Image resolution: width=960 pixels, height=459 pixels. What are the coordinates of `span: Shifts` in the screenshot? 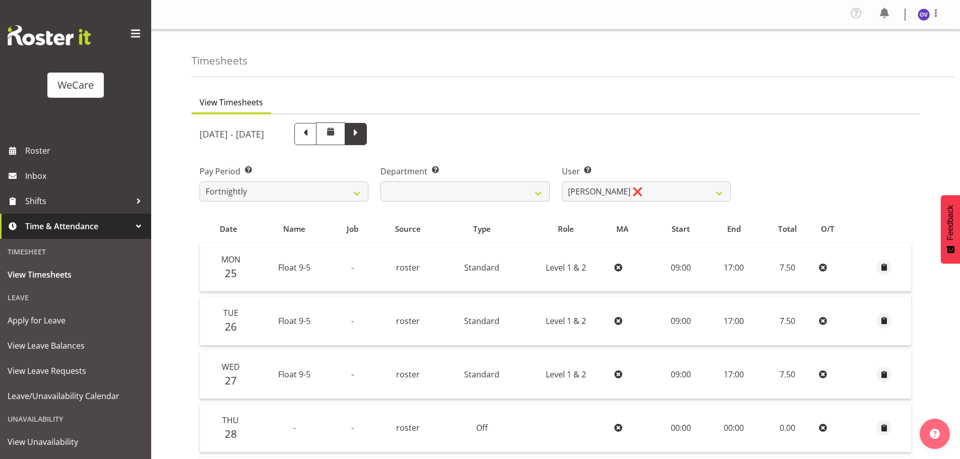 It's located at (78, 201).